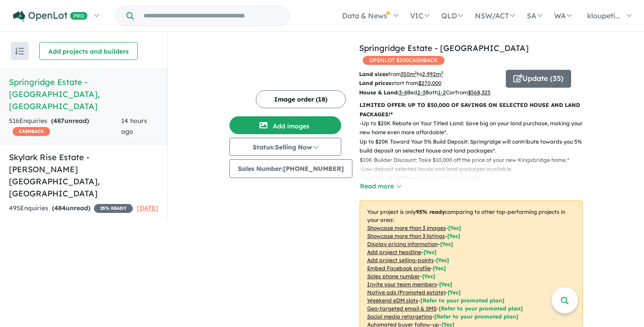 The image size is (644, 327). What do you see at coordinates (50, 16) in the screenshot?
I see `img: Openlot PRO Logo White` at bounding box center [50, 16].